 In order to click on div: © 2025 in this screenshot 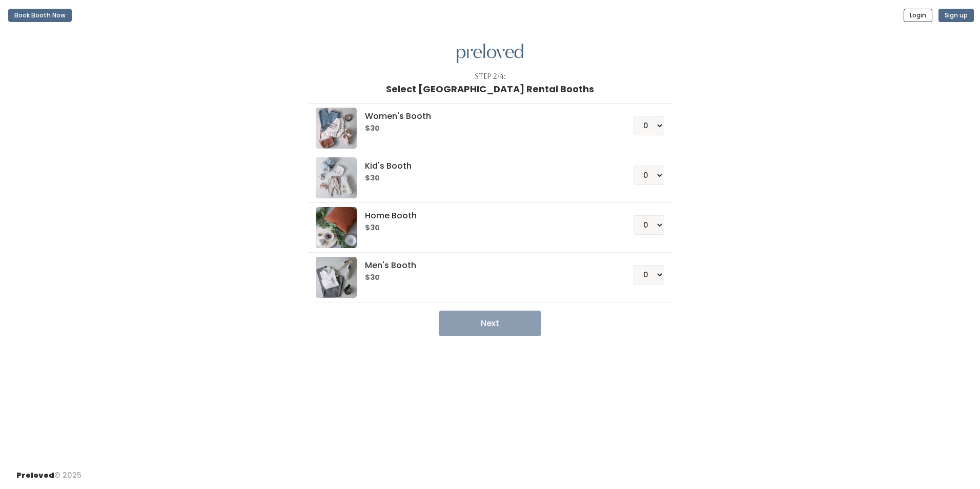, I will do `click(49, 471)`.